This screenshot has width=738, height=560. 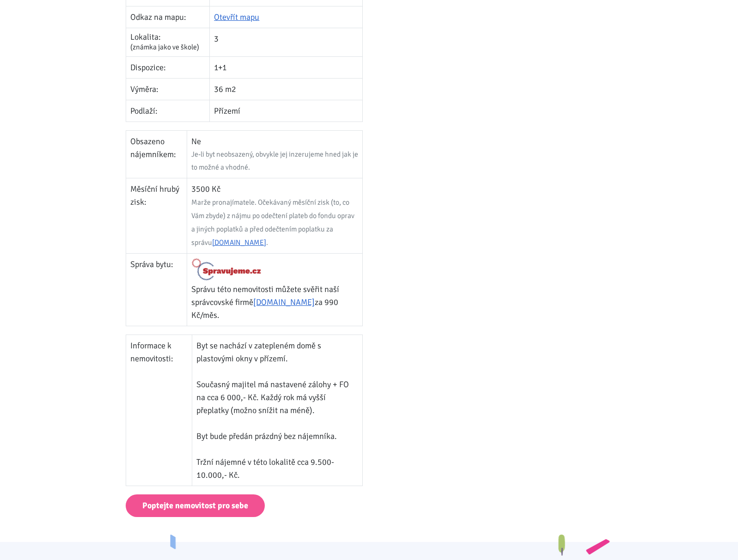 What do you see at coordinates (168, 67) in the screenshot?
I see `td: Dispozice:` at bounding box center [168, 67].